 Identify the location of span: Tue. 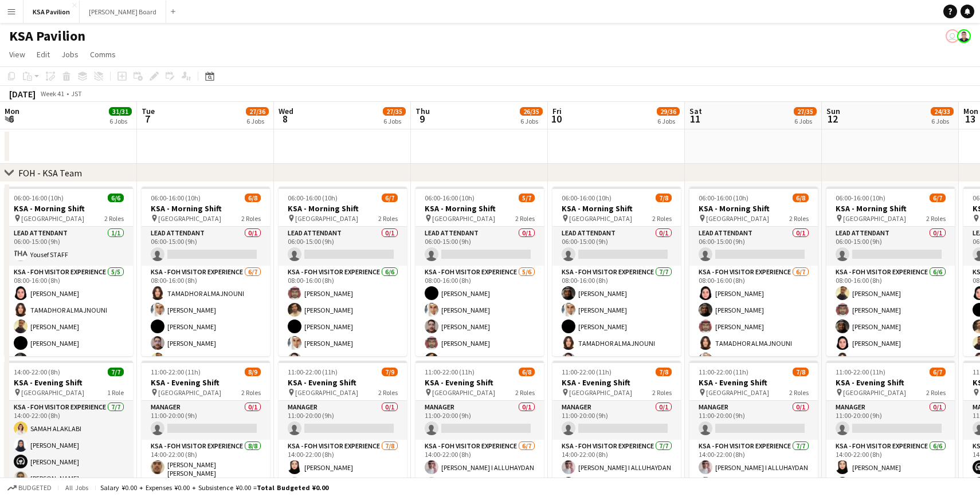
(148, 112).